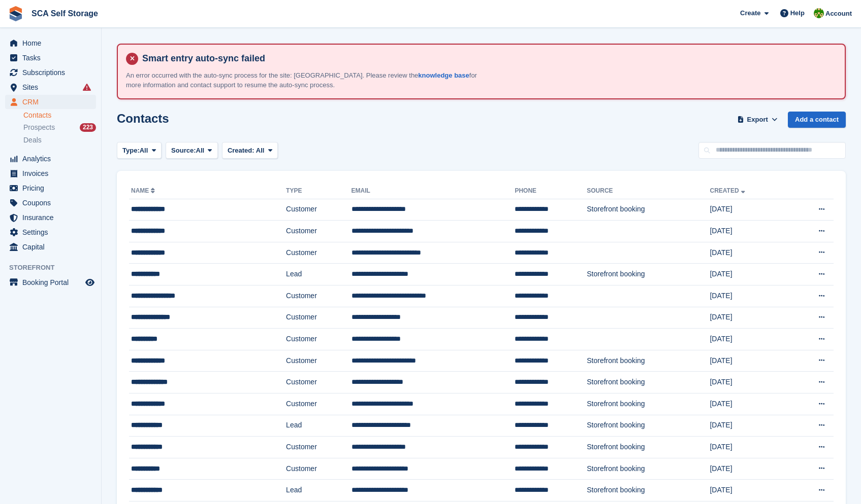 The image size is (861, 504). What do you see at coordinates (88, 127) in the screenshot?
I see `div: 223` at bounding box center [88, 127].